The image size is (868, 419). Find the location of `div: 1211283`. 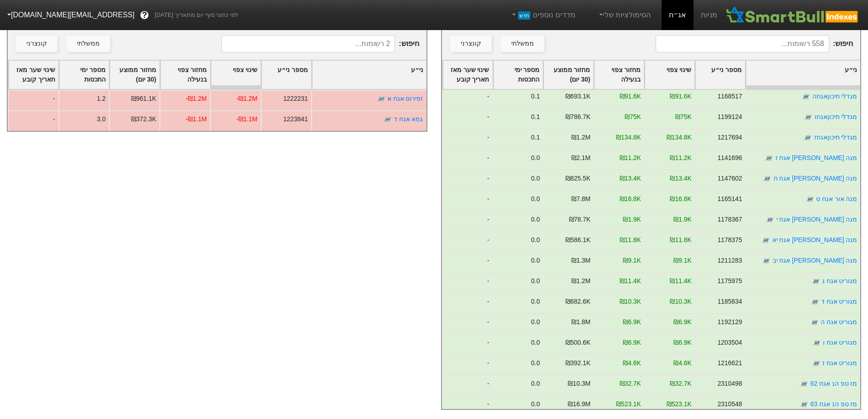

div: 1211283 is located at coordinates (730, 260).